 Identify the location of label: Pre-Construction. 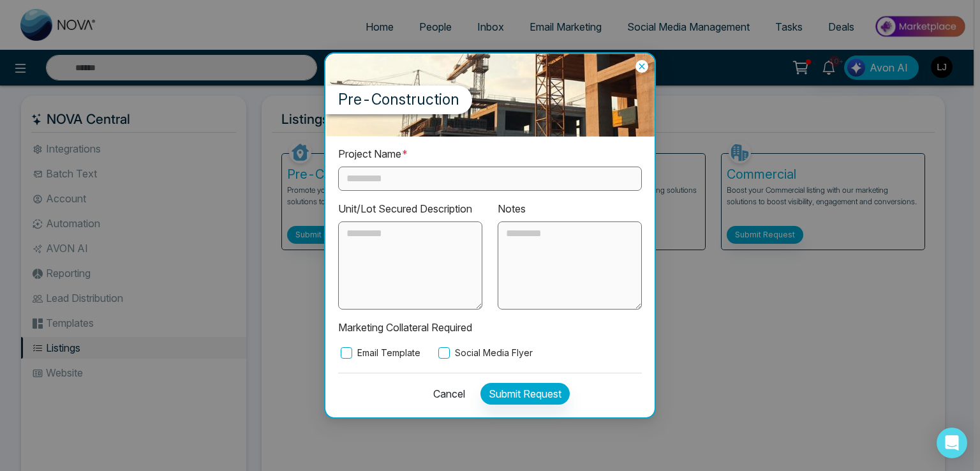
(399, 100).